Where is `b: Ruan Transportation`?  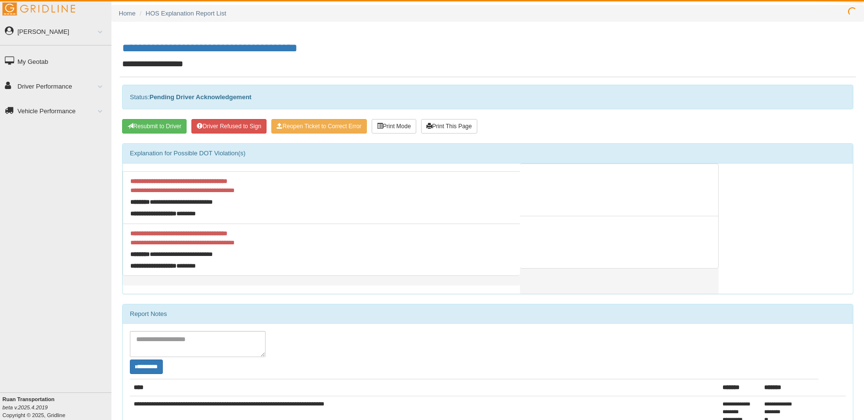 b: Ruan Transportation is located at coordinates (29, 400).